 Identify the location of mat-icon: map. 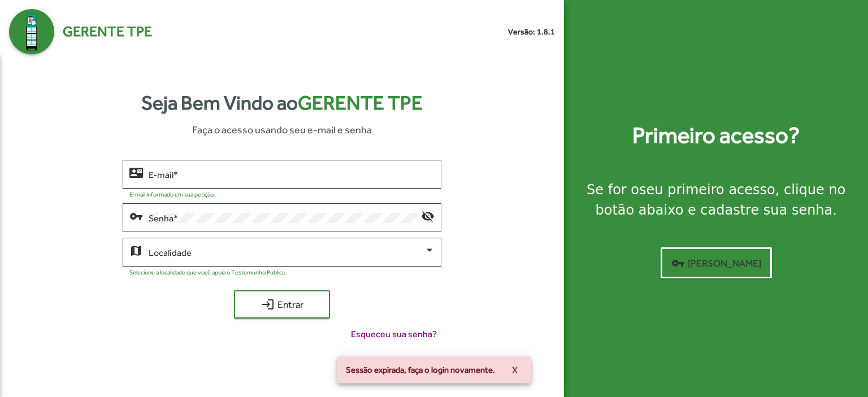
(136, 250).